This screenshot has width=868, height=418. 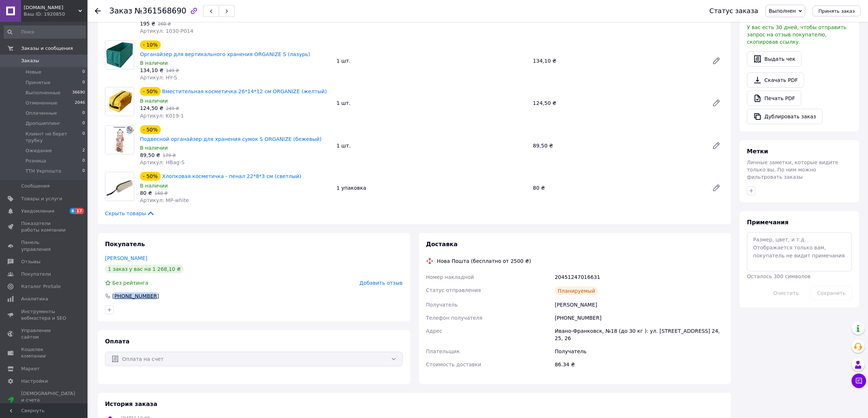 What do you see at coordinates (44, 353) in the screenshot?
I see `span: Кошелек компании` at bounding box center [44, 353].